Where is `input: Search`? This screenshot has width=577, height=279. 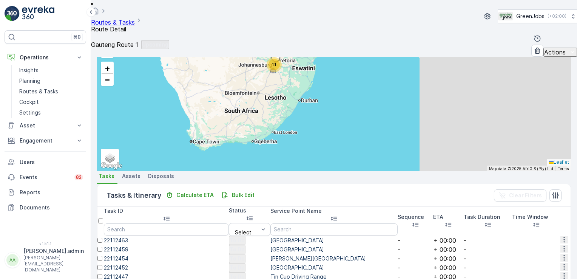 input: Search is located at coordinates (166, 229).